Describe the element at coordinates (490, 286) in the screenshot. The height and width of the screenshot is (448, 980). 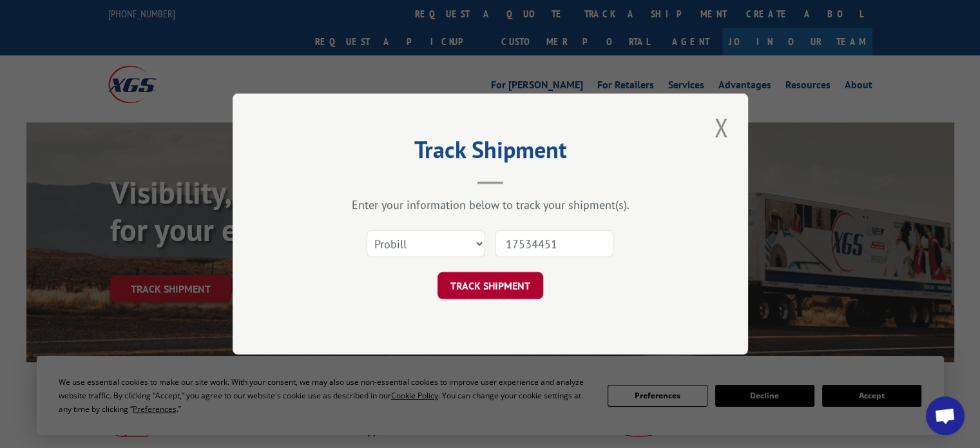
I see `button: TRACK SHIPMENT` at that location.